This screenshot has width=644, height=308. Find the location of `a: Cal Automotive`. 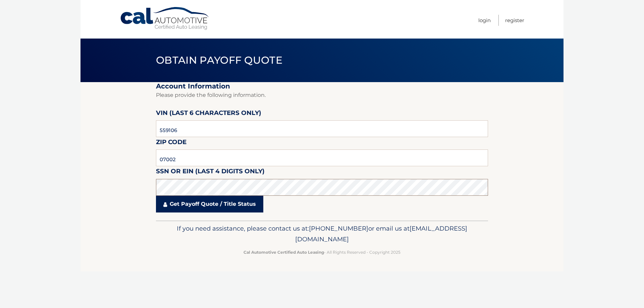

a: Cal Automotive is located at coordinates (165, 19).